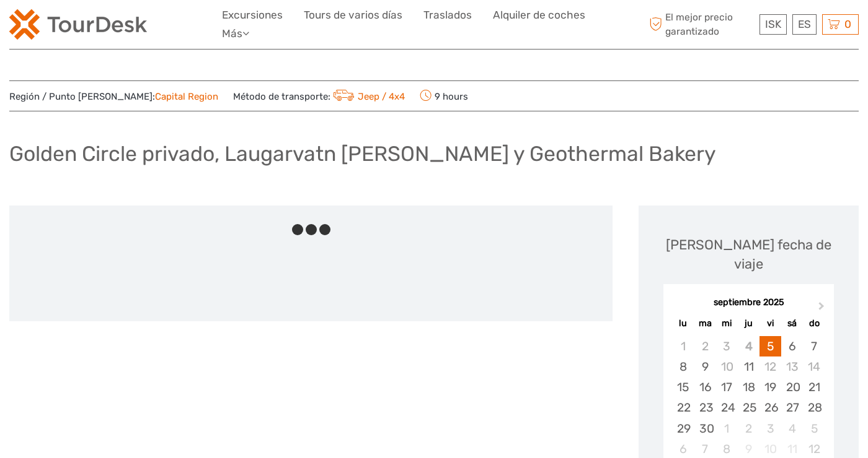 This screenshot has width=868, height=458. What do you see at coordinates (773, 24) in the screenshot?
I see `span: ISK` at bounding box center [773, 24].